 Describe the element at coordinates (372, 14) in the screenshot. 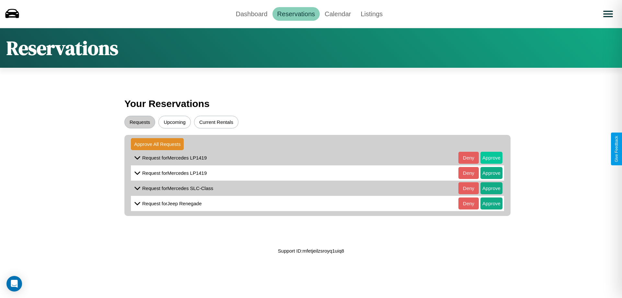

I see `a: Listings` at that location.